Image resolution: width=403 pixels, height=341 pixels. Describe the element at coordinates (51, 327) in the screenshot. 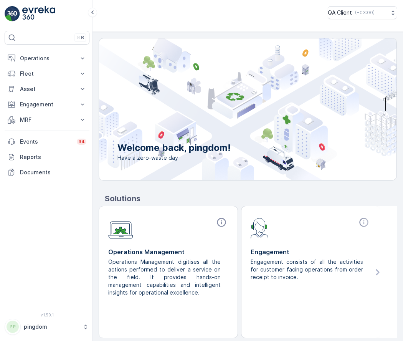

I see `p: pingdom` at that location.